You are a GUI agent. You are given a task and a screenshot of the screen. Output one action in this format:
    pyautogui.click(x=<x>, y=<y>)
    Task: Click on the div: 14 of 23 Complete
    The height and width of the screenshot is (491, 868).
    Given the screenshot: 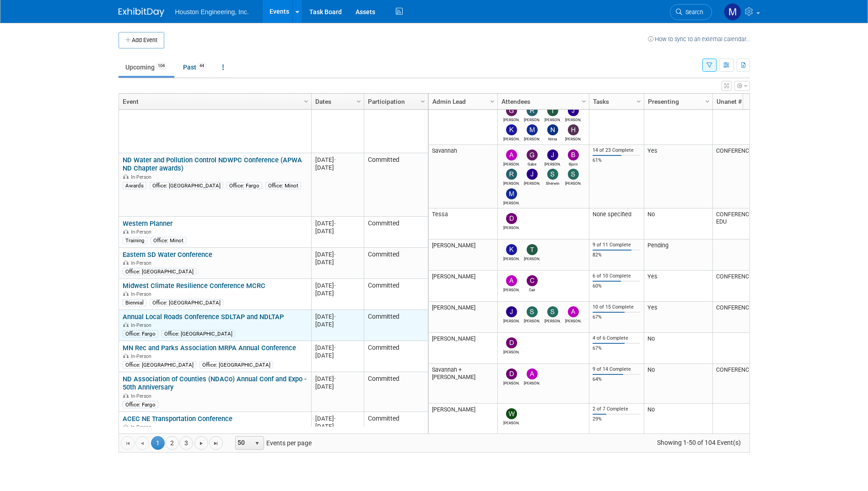 What is the action you would take?
    pyautogui.click(x=616, y=150)
    